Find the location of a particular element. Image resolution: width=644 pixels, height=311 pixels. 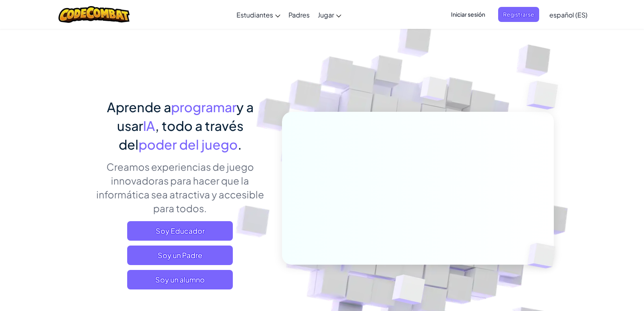

span: IA is located at coordinates (149, 126).